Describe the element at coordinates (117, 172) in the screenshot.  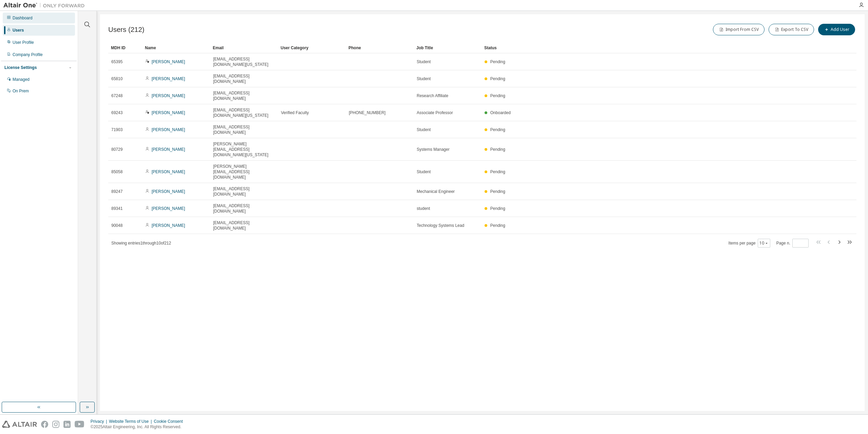
I see `span: 85058` at that location.